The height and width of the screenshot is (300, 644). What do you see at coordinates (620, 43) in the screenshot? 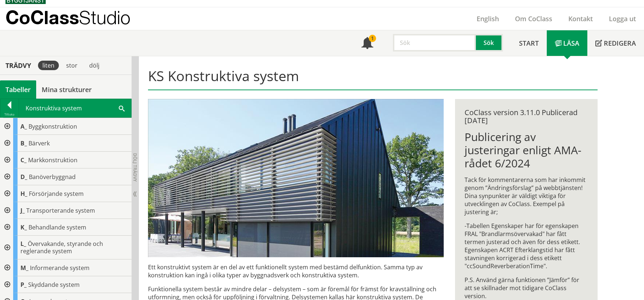
I see `span: Redigera` at bounding box center [620, 43].